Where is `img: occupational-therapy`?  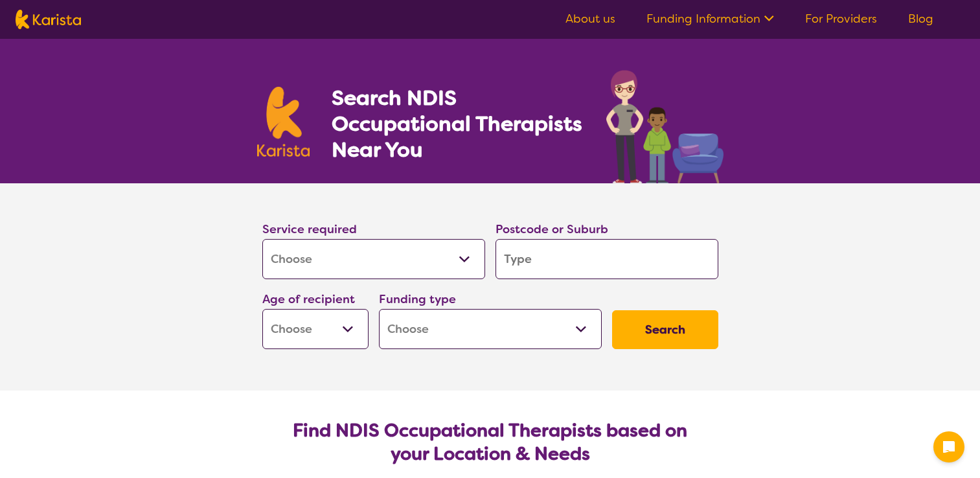
img: occupational-therapy is located at coordinates (665, 127).